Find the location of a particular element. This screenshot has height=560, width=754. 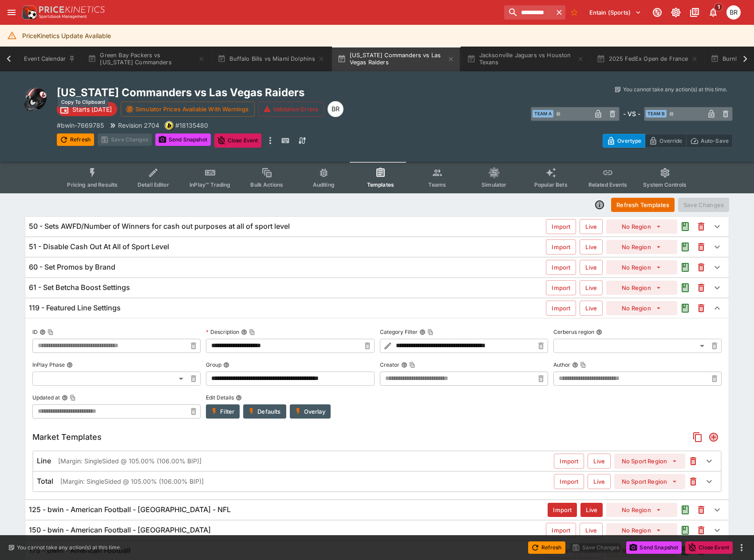

button: Updated atCopy To Clipboard is located at coordinates (65, 398).